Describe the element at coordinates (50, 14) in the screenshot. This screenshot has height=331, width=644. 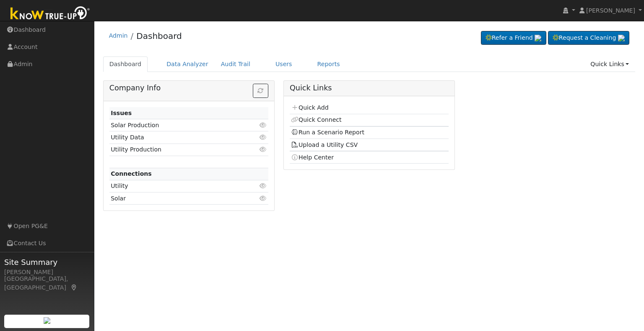
I see `img: Know True-Up` at that location.